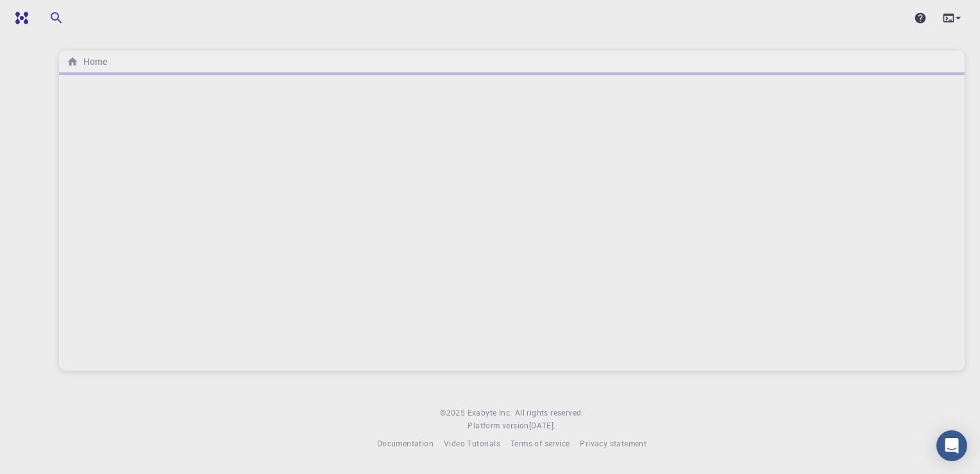 Image resolution: width=980 pixels, height=474 pixels. I want to click on span: Privacy statement, so click(613, 443).